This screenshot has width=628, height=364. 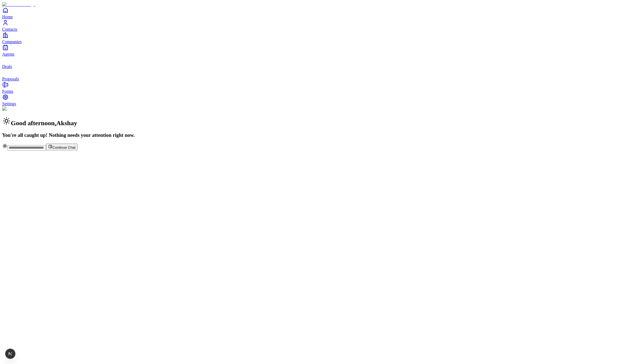 What do you see at coordinates (314, 50) in the screenshot?
I see `a: Agents` at bounding box center [314, 50].